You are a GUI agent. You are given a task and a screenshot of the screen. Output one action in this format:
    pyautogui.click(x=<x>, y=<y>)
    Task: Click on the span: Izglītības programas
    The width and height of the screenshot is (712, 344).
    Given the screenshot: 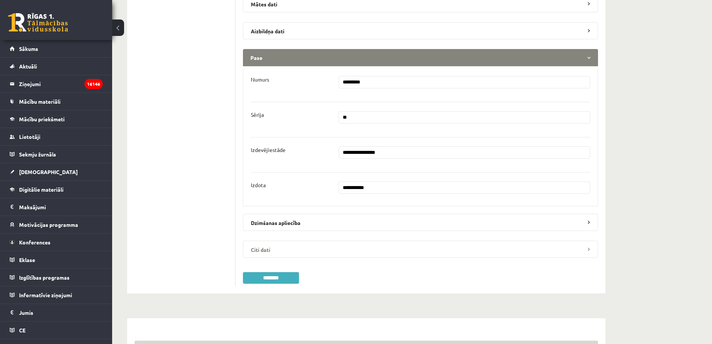 What is the action you would take?
    pyautogui.click(x=44, y=277)
    